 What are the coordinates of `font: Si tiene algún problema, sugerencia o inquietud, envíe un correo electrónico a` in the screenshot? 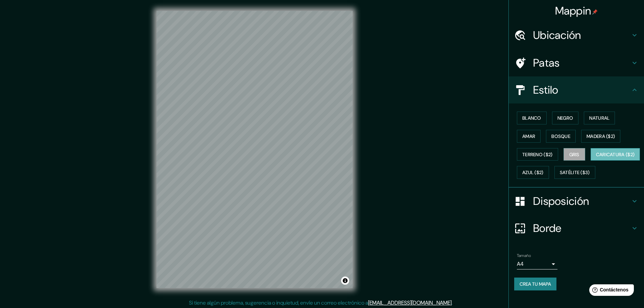 It's located at (278, 302).